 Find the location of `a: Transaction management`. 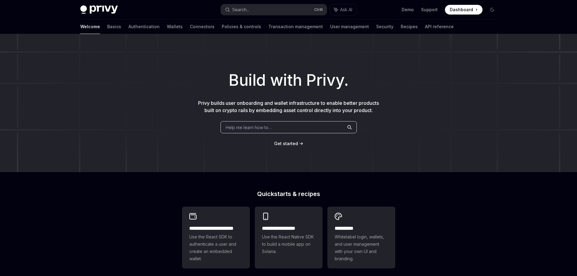

a: Transaction management is located at coordinates (295, 27).